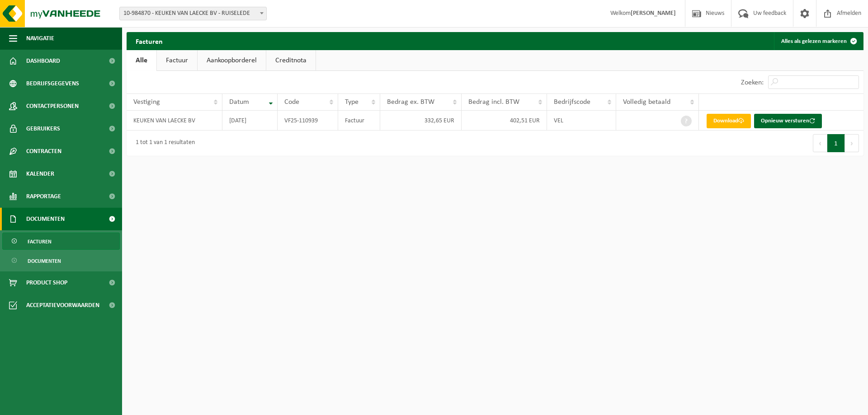 The width and height of the screenshot is (868, 415). I want to click on span: Rapportage, so click(43, 197).